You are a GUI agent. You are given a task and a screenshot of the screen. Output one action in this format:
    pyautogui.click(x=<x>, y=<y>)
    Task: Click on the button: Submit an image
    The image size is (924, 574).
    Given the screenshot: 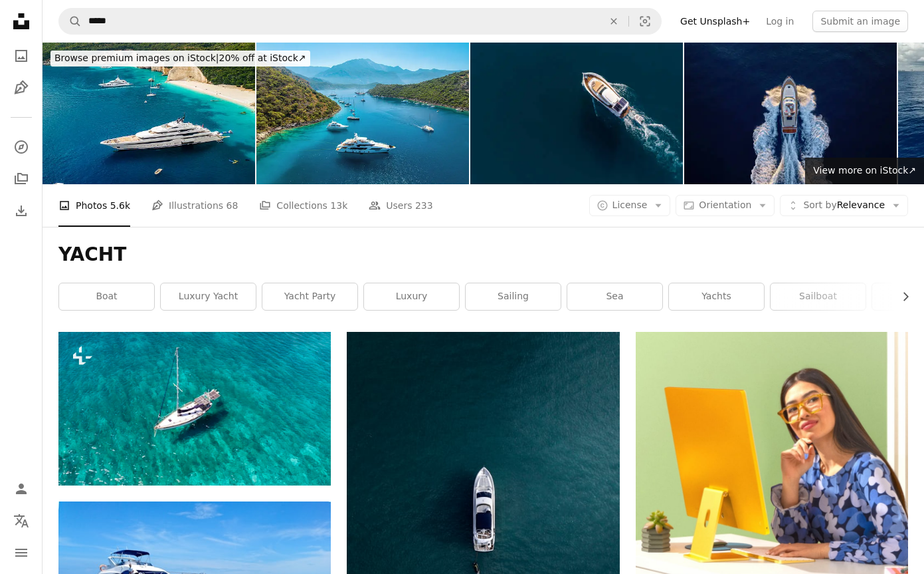 What is the action you would take?
    pyautogui.click(x=860, y=22)
    